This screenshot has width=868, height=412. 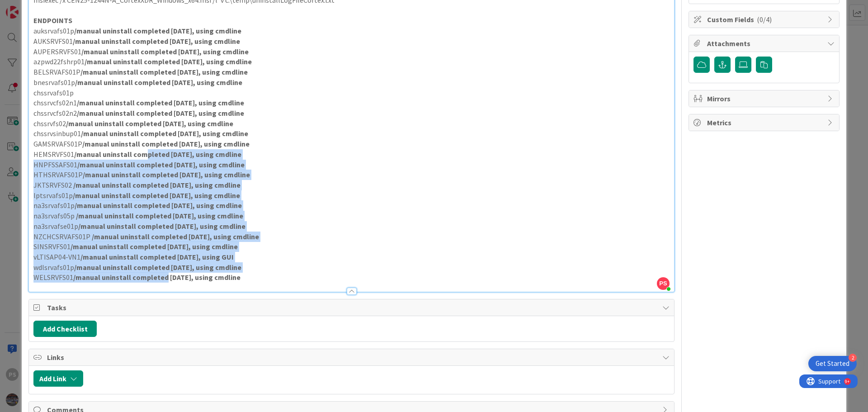 I want to click on span: Links, so click(x=352, y=358).